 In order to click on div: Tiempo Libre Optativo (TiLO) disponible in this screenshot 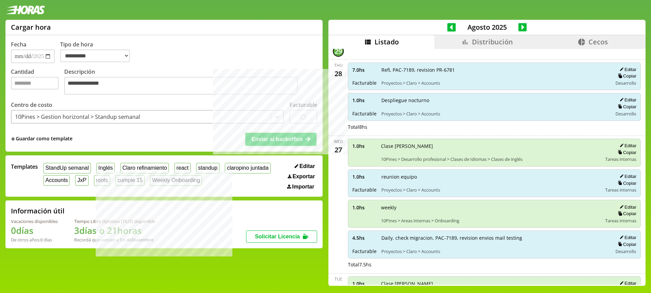, I will do `click(114, 221)`.